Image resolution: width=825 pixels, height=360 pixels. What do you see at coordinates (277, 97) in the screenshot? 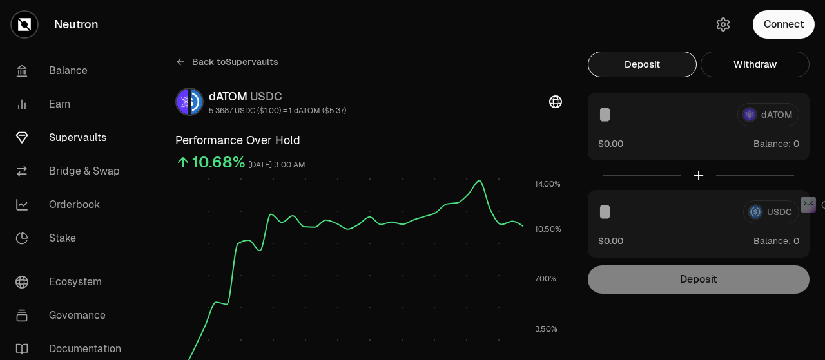
I see `div: dATOM` at bounding box center [277, 97].